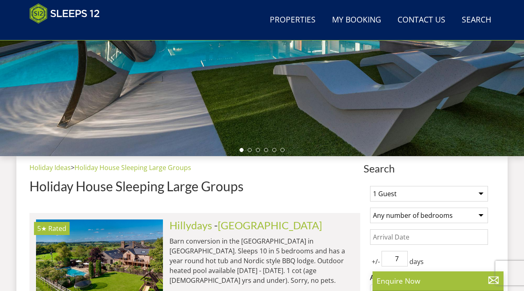  Describe the element at coordinates (356, 20) in the screenshot. I see `a: My Booking` at that location.